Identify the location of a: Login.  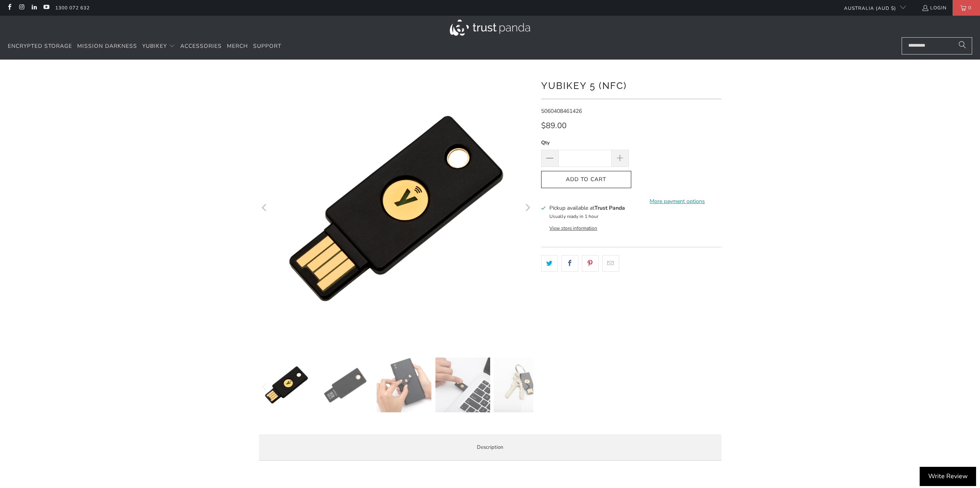
(934, 8).